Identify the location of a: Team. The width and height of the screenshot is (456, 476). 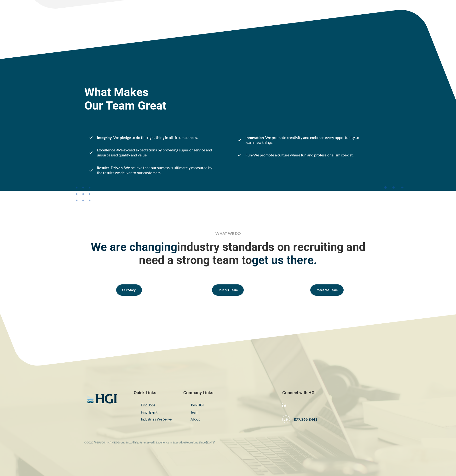
(194, 412).